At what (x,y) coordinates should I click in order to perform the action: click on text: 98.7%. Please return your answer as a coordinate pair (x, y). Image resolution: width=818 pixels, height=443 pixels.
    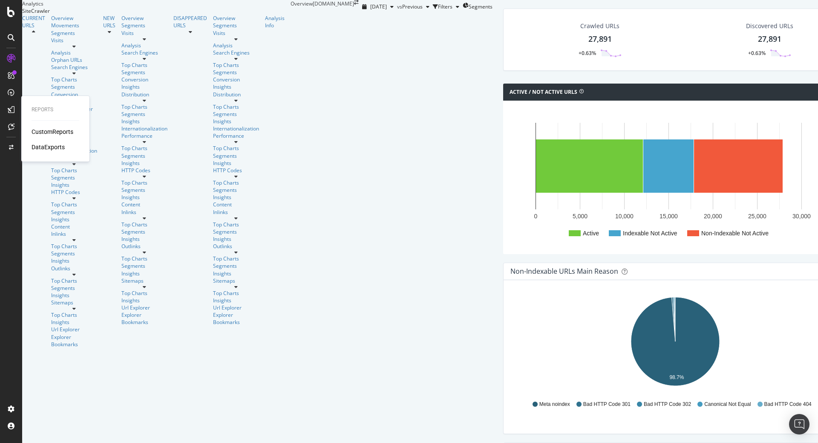
    Looking at the image, I should click on (677, 377).